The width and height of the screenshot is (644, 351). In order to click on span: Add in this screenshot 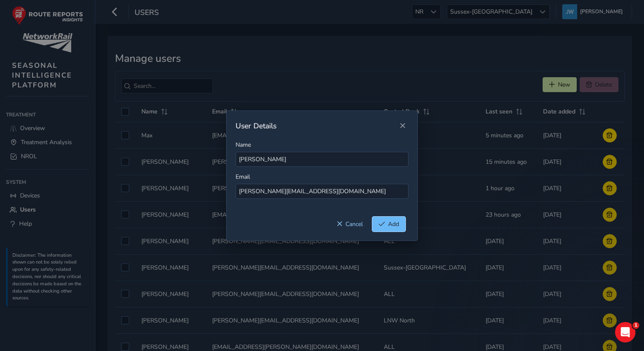, I will do `click(394, 224)`.